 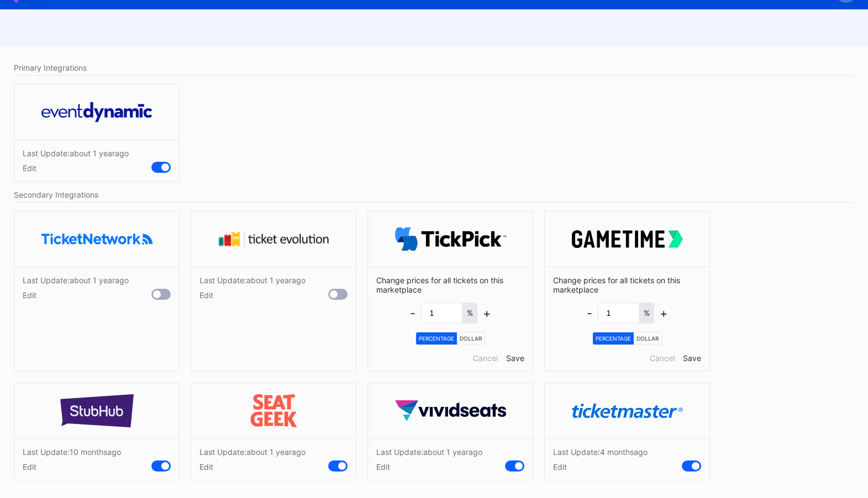 What do you see at coordinates (434, 68) in the screenshot?
I see `div: Primary Integrations` at bounding box center [434, 68].